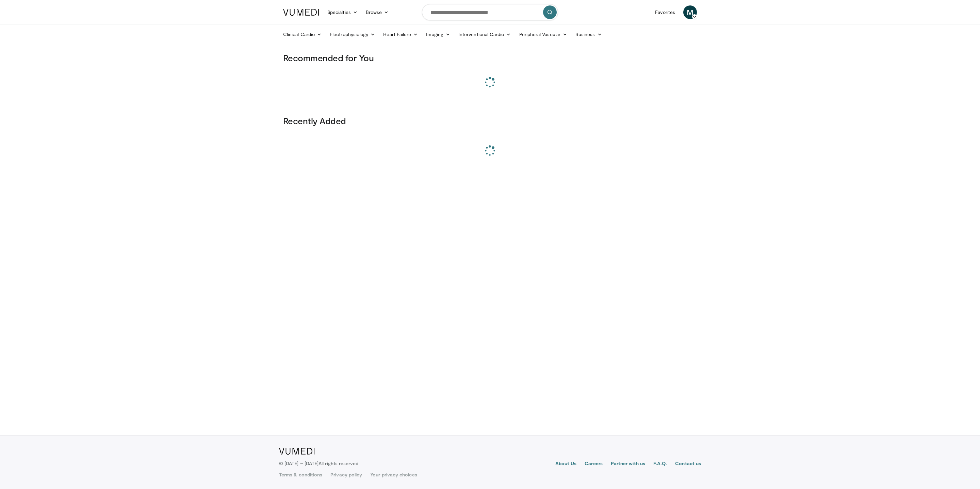  I want to click on a: Specialties, so click(342, 12).